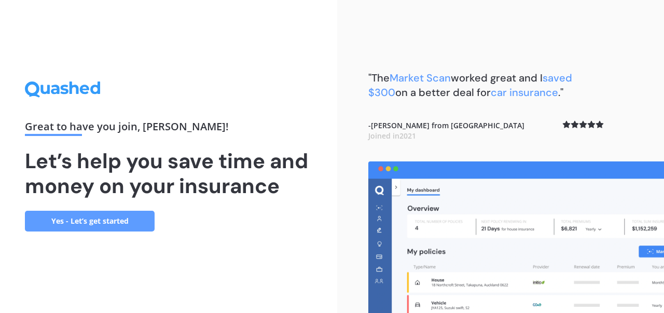 Image resolution: width=664 pixels, height=313 pixels. I want to click on span: car insurance, so click(525, 92).